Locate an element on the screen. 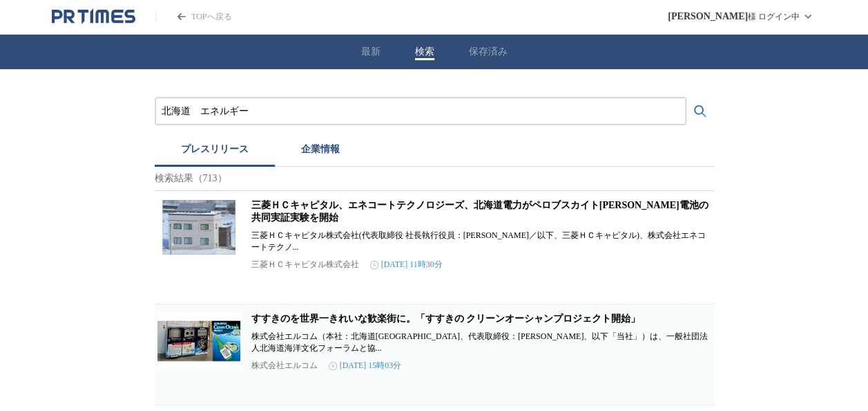 The height and width of the screenshot is (411, 868). button: 企業情報 is located at coordinates (321, 152).